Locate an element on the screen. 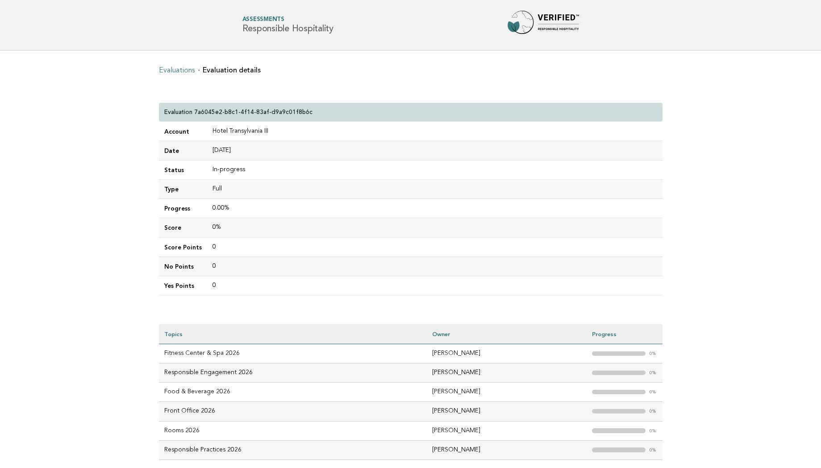 This screenshot has height=468, width=821. img: Forbes Travel Guide is located at coordinates (544, 25).